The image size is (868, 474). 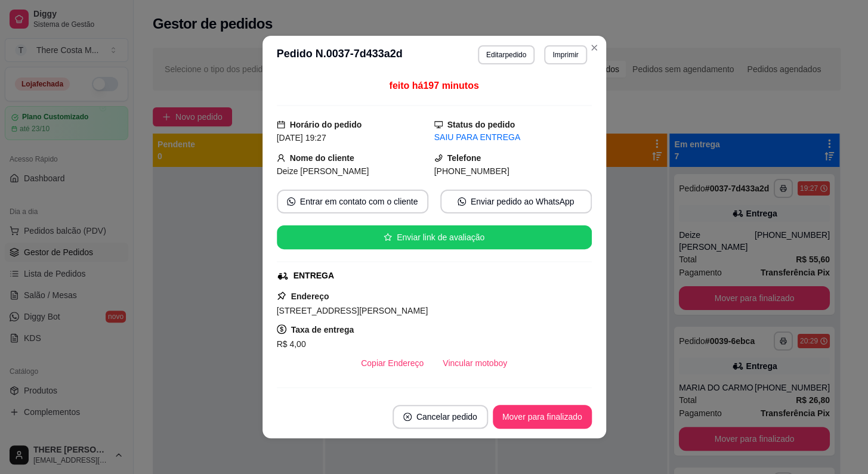 I want to click on button: close-circleCancelar pedido, so click(x=440, y=416).